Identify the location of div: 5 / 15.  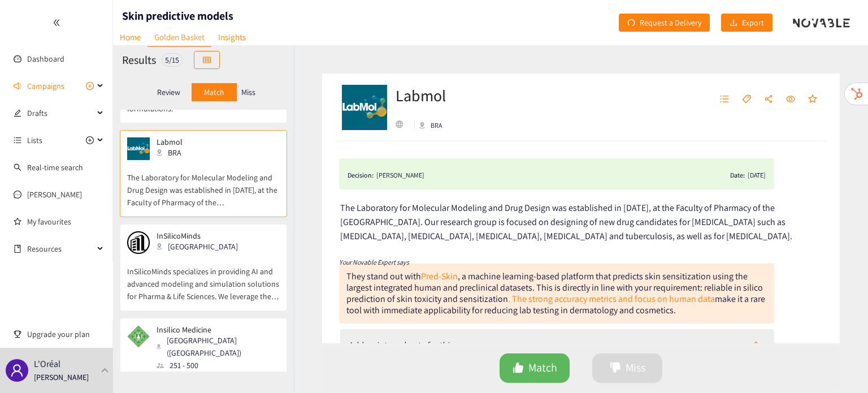
(172, 60).